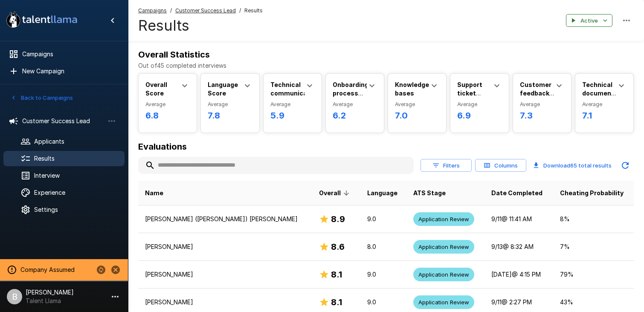 Image resolution: width=644 pixels, height=312 pixels. Describe the element at coordinates (540, 93) in the screenshot. I see `b: Customer feedback management` at that location.